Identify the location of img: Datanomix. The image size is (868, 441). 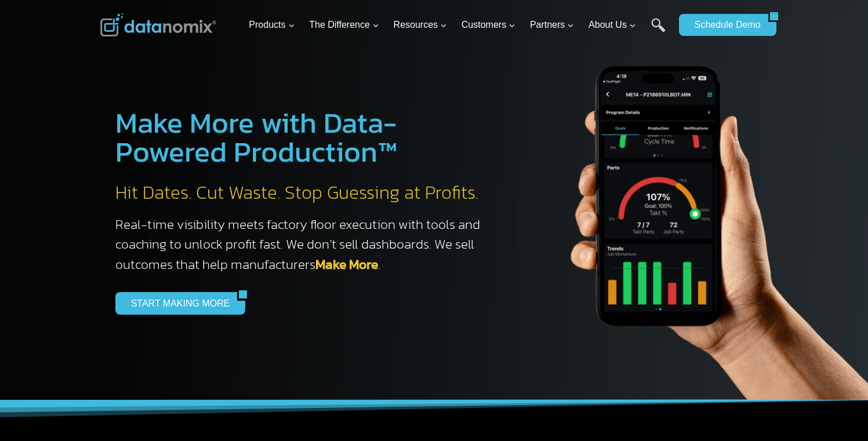
(158, 25).